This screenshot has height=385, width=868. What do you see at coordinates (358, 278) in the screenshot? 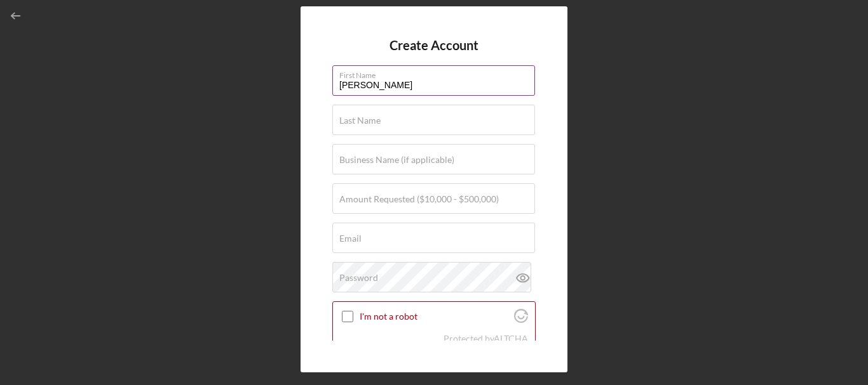
I see `label: Password` at bounding box center [358, 278].